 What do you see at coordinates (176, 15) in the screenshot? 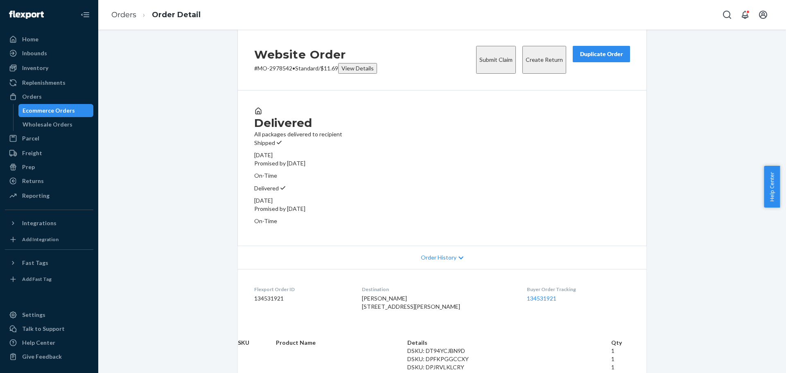
I see `a: Order Detail` at bounding box center [176, 15].